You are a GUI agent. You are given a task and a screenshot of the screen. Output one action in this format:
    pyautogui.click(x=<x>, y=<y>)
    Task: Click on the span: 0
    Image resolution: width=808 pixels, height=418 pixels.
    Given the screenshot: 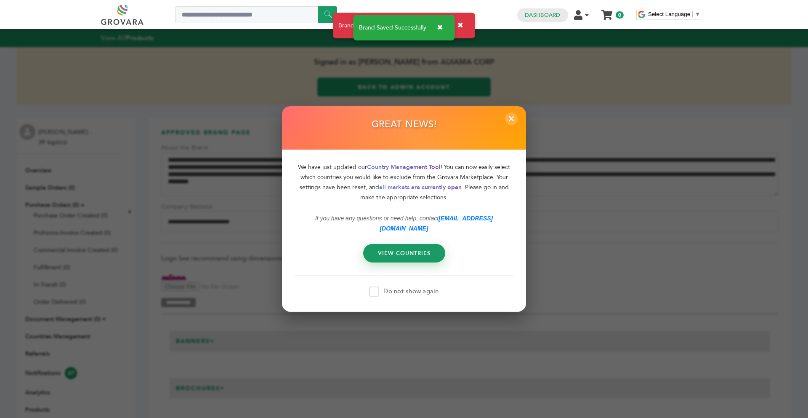 What is the action you would take?
    pyautogui.click(x=620, y=15)
    